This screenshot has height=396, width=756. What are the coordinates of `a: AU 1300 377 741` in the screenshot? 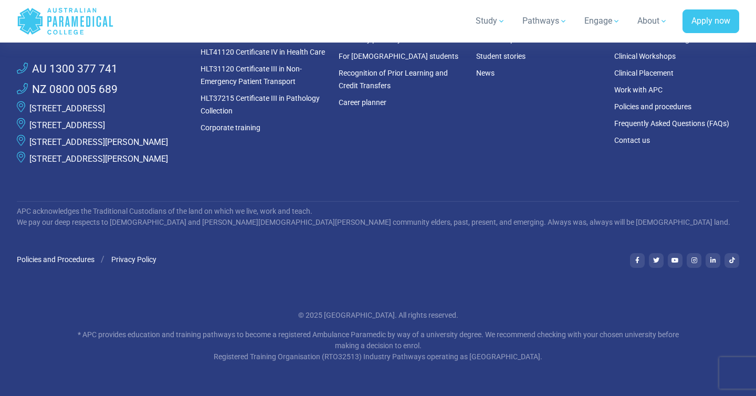 It's located at (67, 69).